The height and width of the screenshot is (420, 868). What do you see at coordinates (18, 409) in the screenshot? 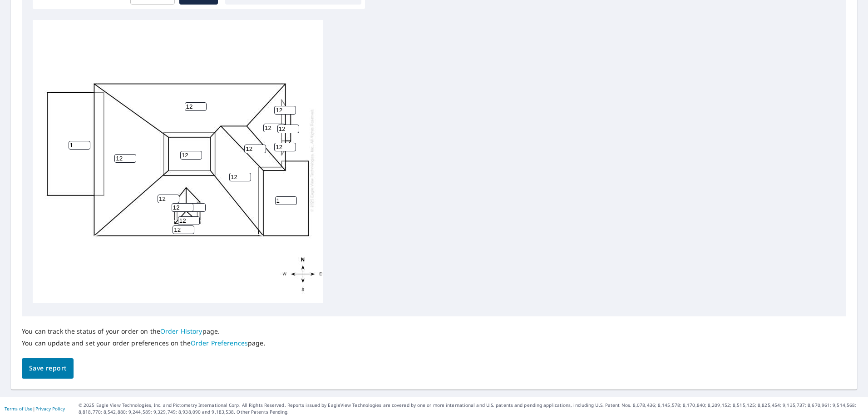
I see `a: Terms of Use` at bounding box center [18, 409].